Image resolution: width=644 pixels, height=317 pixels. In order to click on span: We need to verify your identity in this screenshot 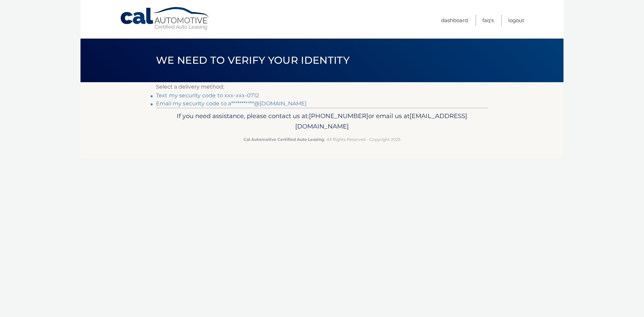, I will do `click(253, 60)`.